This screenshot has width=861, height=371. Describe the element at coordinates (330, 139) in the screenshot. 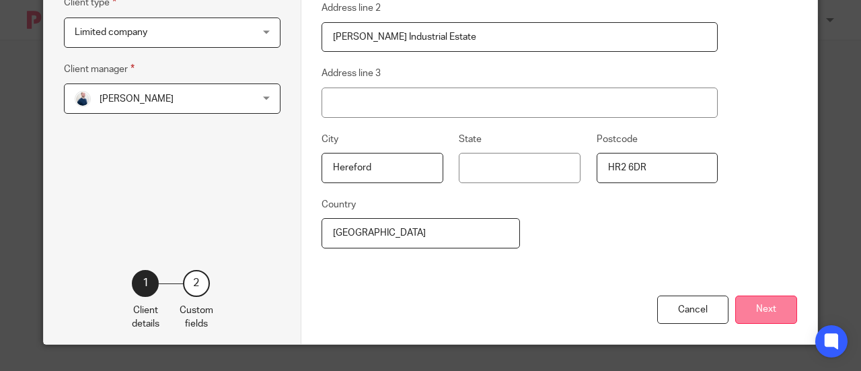

I see `label: City` at that location.